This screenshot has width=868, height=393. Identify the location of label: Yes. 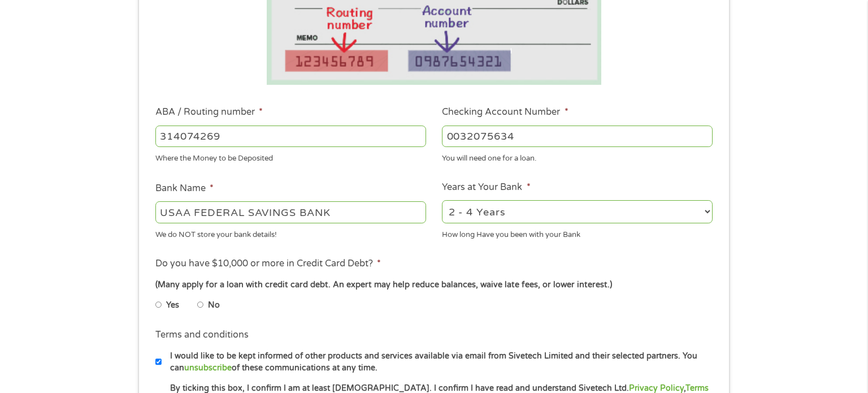
(172, 305).